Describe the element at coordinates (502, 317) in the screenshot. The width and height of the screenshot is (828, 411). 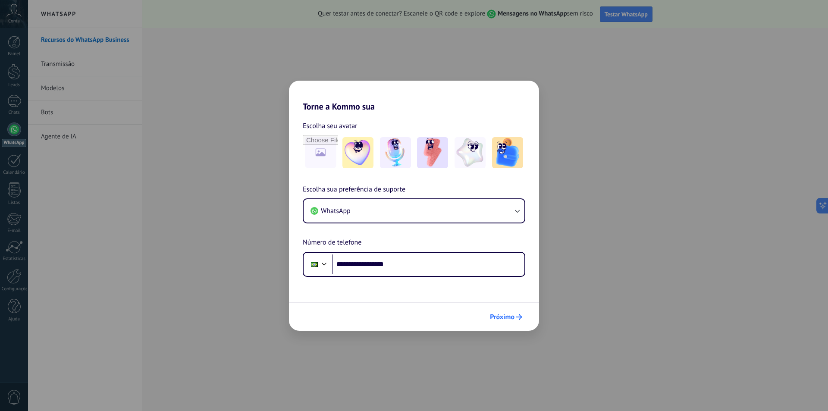
I see `span: Próximo` at that location.